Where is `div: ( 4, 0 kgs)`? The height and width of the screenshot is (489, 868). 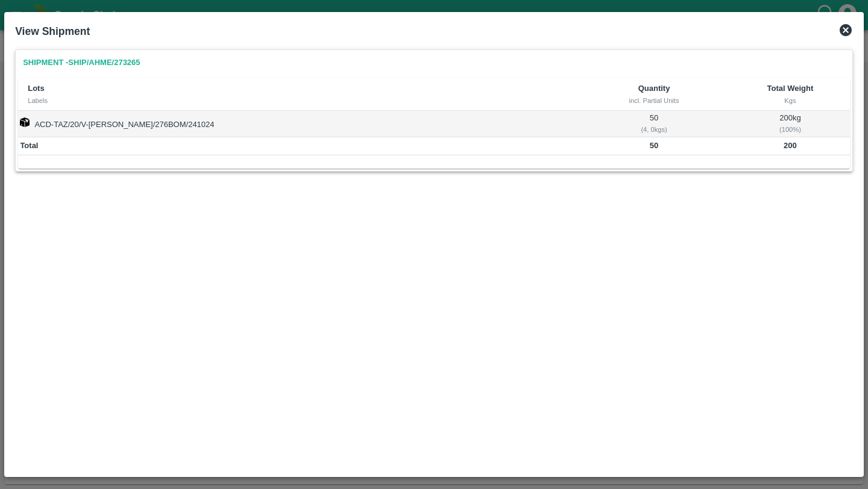
div: ( 4, 0 kgs) is located at coordinates (654, 130).